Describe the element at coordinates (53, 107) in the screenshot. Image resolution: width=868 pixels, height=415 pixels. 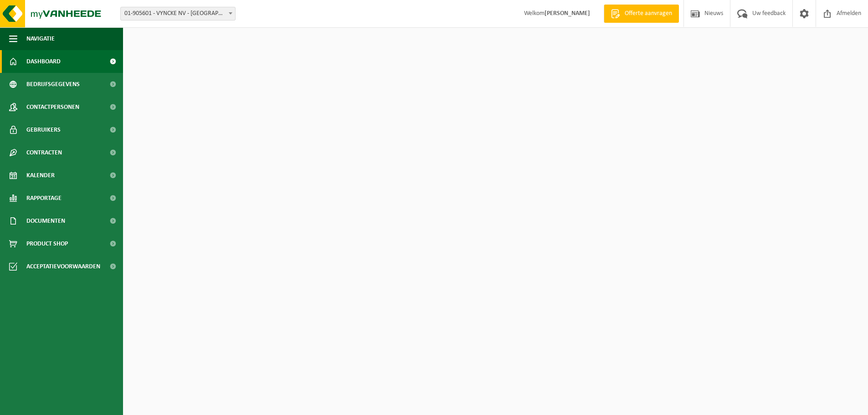
I see `span: Contactpersonen` at that location.